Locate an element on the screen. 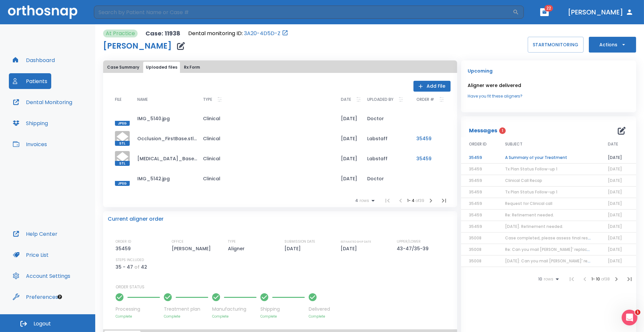  a: Help Center is located at coordinates (36, 233).